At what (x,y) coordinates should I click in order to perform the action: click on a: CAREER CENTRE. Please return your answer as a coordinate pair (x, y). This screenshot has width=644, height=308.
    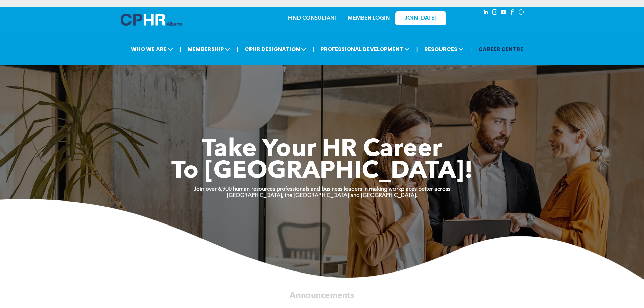
    Looking at the image, I should click on (500, 49).